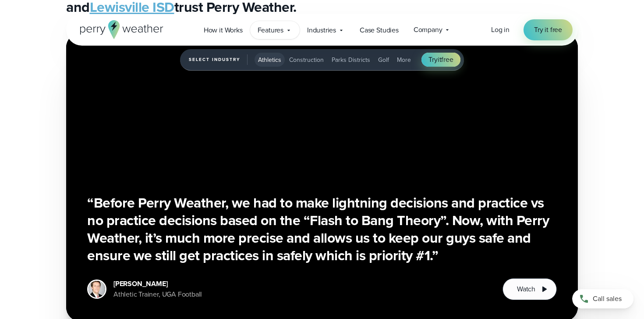 This screenshot has height=319, width=644. What do you see at coordinates (322, 229) in the screenshot?
I see `h3: “Before Perry Weather, we had to make lightning decisions and practice vs no practice decisions b...` at bounding box center [322, 229].